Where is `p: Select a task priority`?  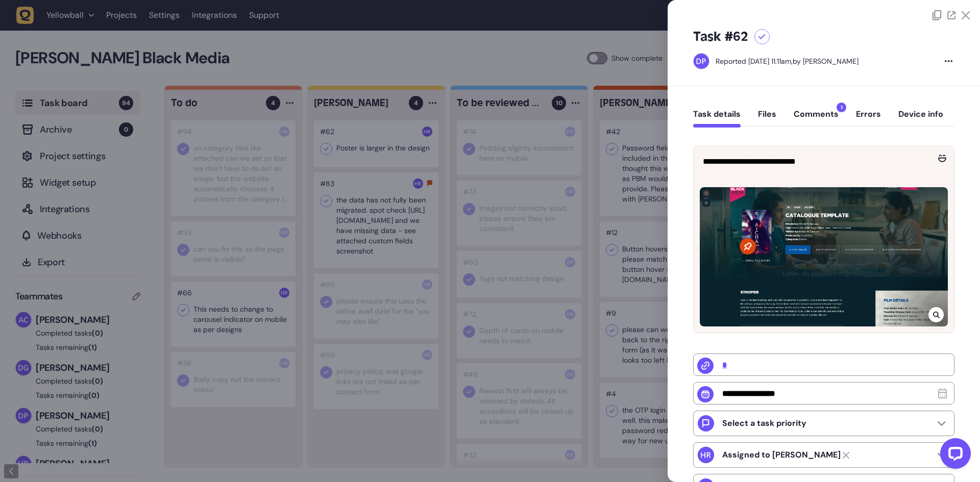
p: Select a task priority is located at coordinates (764, 424).